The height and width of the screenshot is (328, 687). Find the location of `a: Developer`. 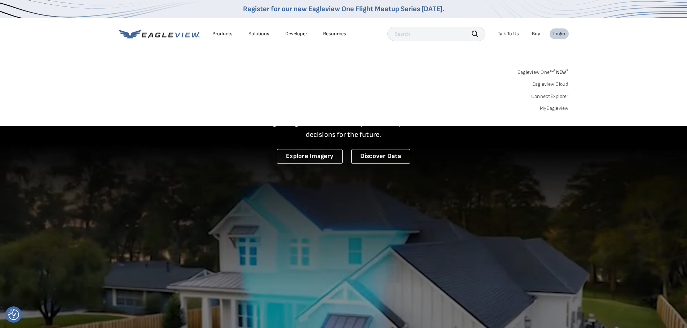

a: Developer is located at coordinates (296, 34).